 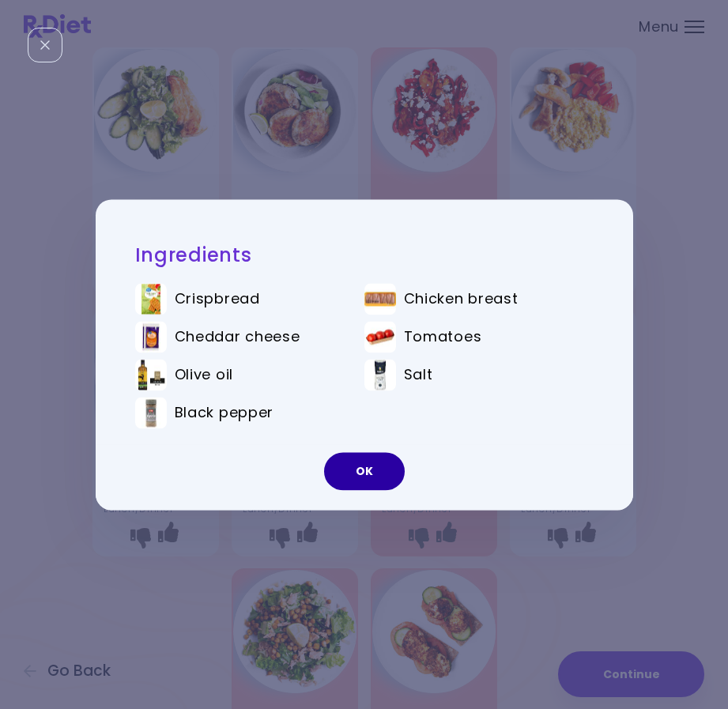 What do you see at coordinates (364, 472) in the screenshot?
I see `button: OK` at bounding box center [364, 472].